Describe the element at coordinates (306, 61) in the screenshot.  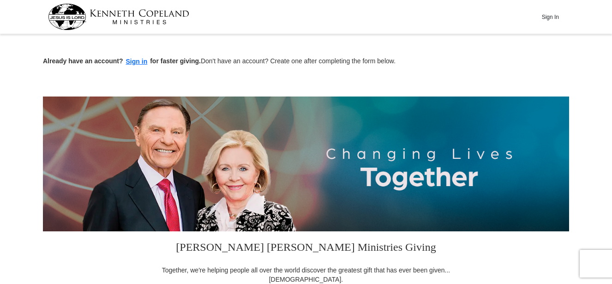
I see `p: Don't have an account? Create one after completing the form below.` at that location.